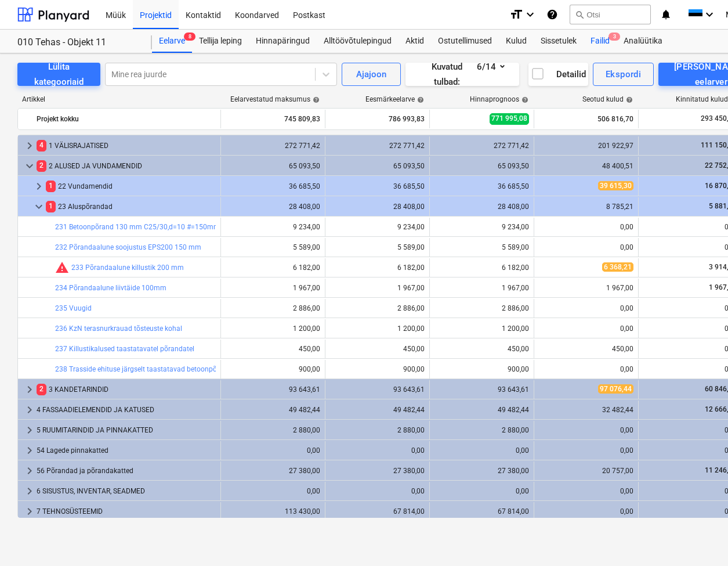 The image size is (728, 566). What do you see at coordinates (111, 287) in the screenshot?
I see `a: 234 Põrandaalune liivtäide 100mm` at bounding box center [111, 287].